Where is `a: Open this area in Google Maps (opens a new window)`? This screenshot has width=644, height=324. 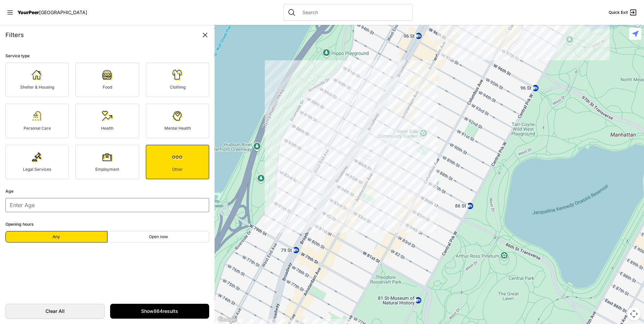 a: Open this area in Google Maps (opens a new window) is located at coordinates (228, 320).